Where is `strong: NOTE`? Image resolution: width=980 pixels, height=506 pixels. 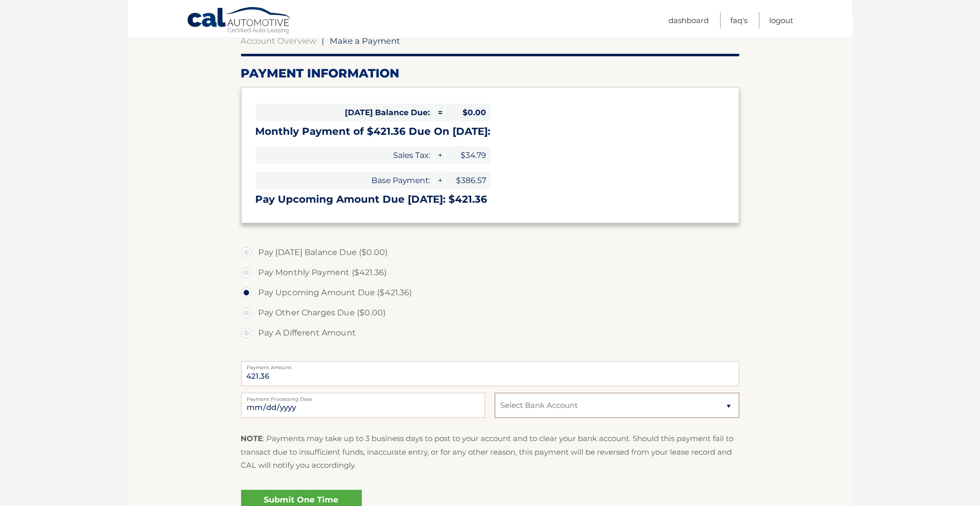
strong: NOTE is located at coordinates (253, 439).